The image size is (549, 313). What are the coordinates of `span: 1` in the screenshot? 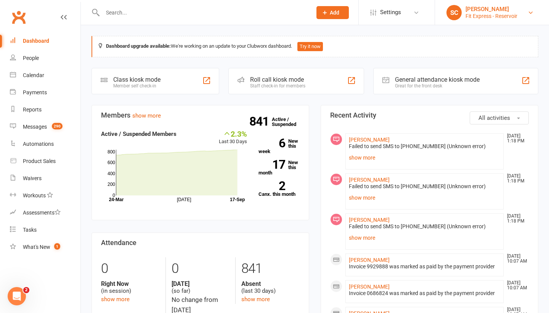 It's located at (57, 246).